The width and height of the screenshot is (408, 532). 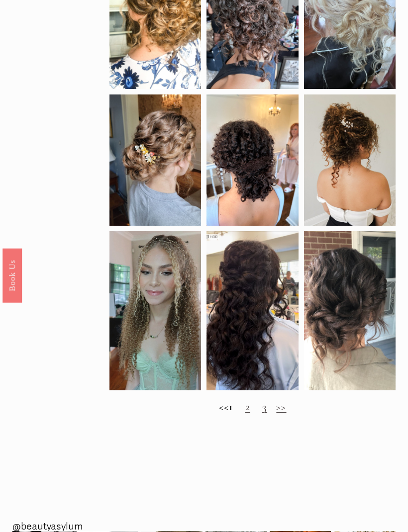 I want to click on a: 2, so click(x=248, y=408).